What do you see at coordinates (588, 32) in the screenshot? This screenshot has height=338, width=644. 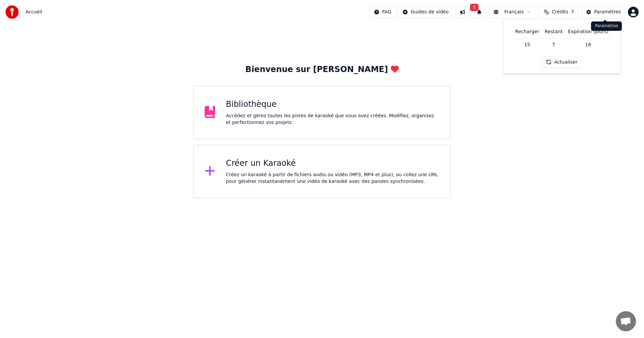 I see `th: Expiration (jours)` at bounding box center [588, 32].